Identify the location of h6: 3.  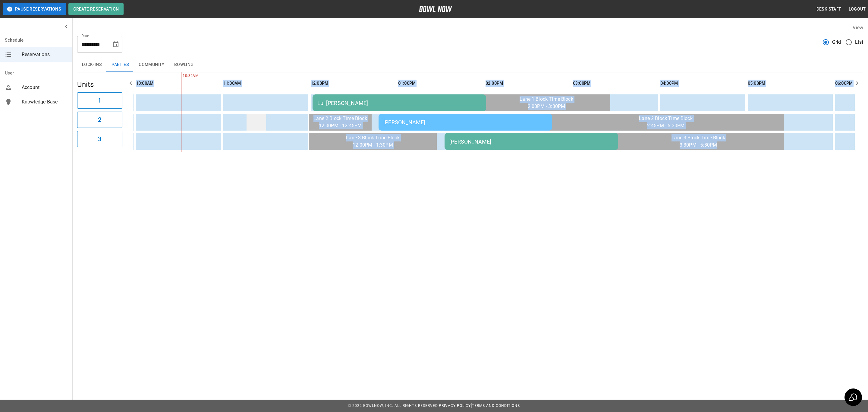
(100, 139).